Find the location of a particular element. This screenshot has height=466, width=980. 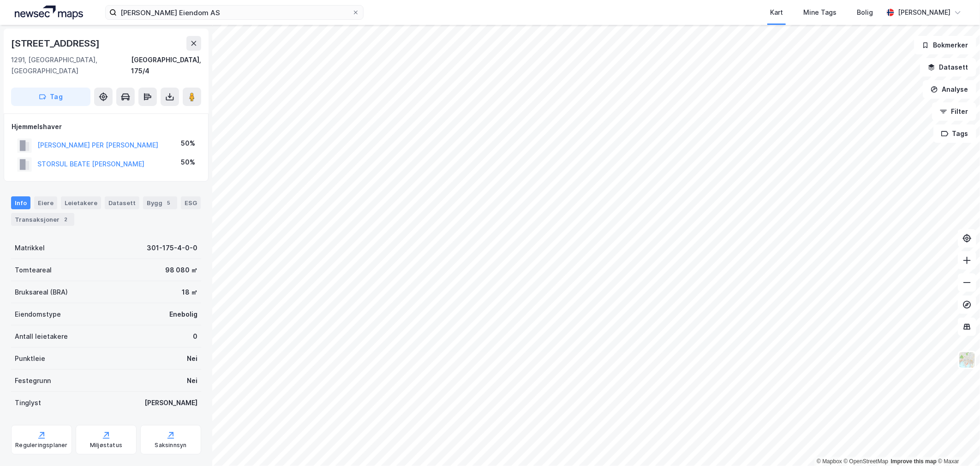

button: Filter is located at coordinates (955, 111).